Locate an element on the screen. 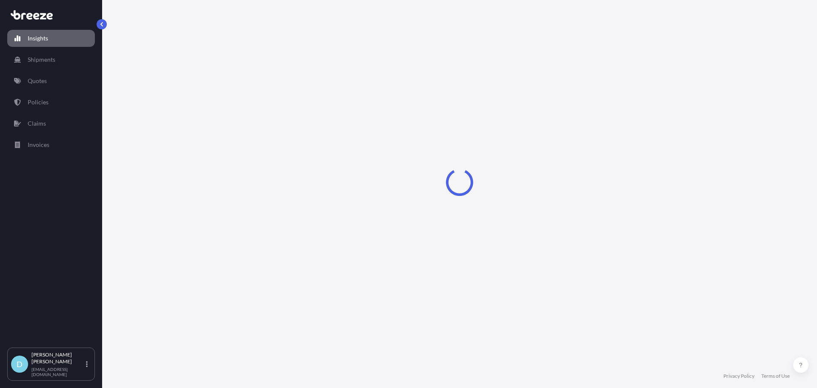 This screenshot has width=817, height=388. a: Invoices is located at coordinates (51, 145).